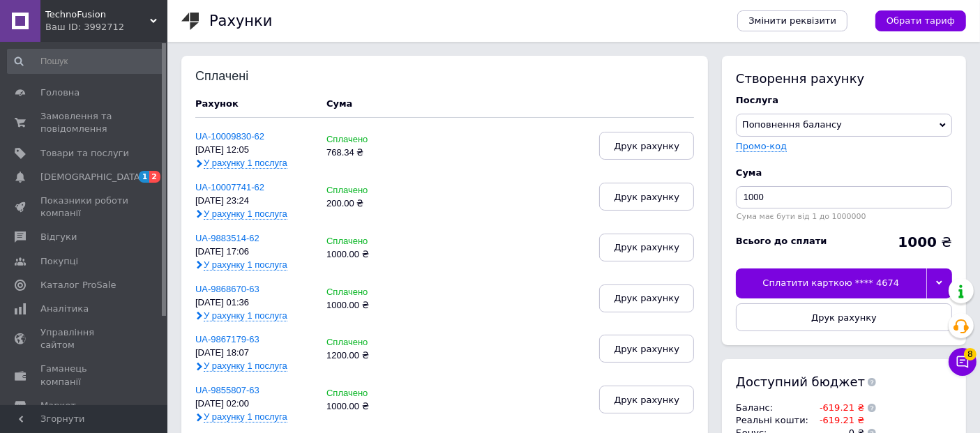  Describe the element at coordinates (144, 177) in the screenshot. I see `span: 1` at that location.